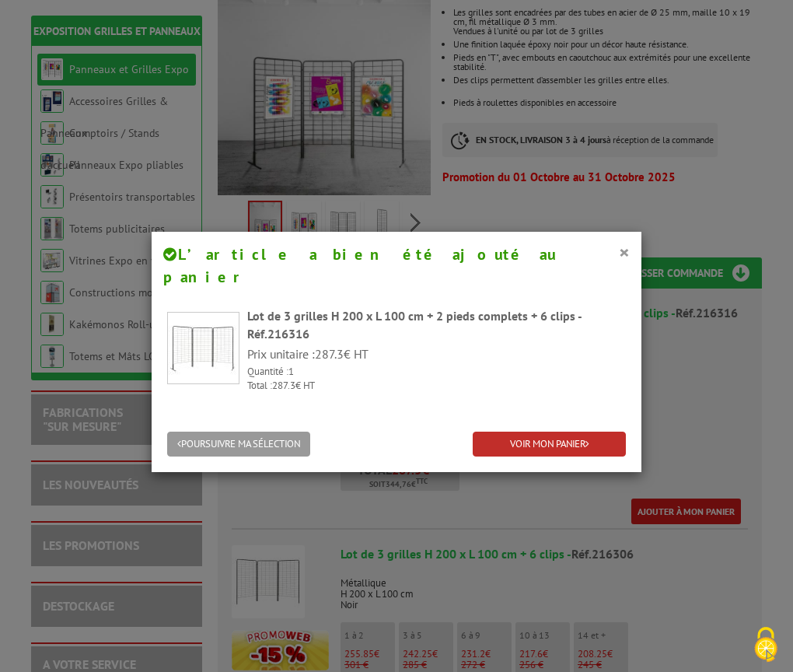 The image size is (793, 672). What do you see at coordinates (397, 265) in the screenshot?
I see `h4: L’article a bien été ajouté au panier` at bounding box center [397, 265].